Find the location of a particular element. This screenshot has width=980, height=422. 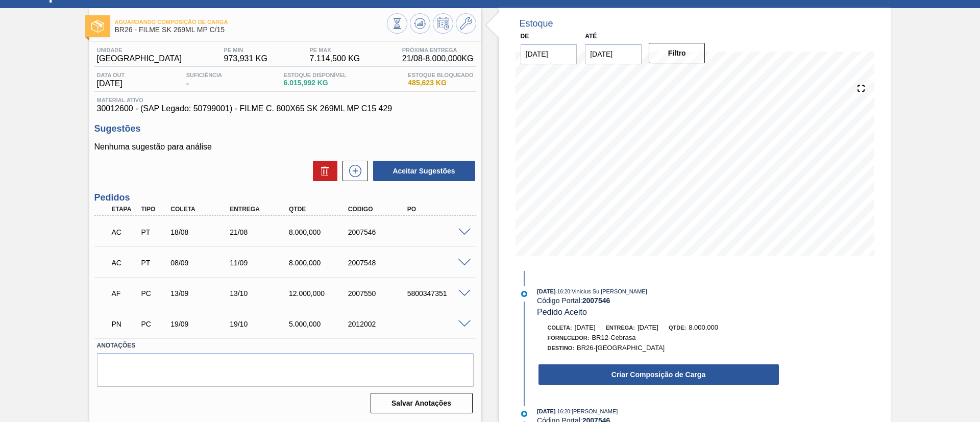

div: 11/09/2025 is located at coordinates (261, 262).